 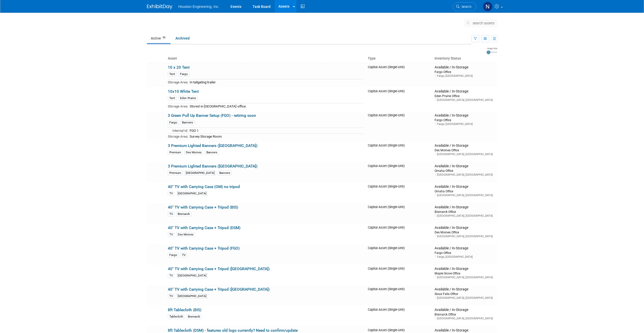 What do you see at coordinates (465, 7) in the screenshot?
I see `span: Search` at bounding box center [465, 7].